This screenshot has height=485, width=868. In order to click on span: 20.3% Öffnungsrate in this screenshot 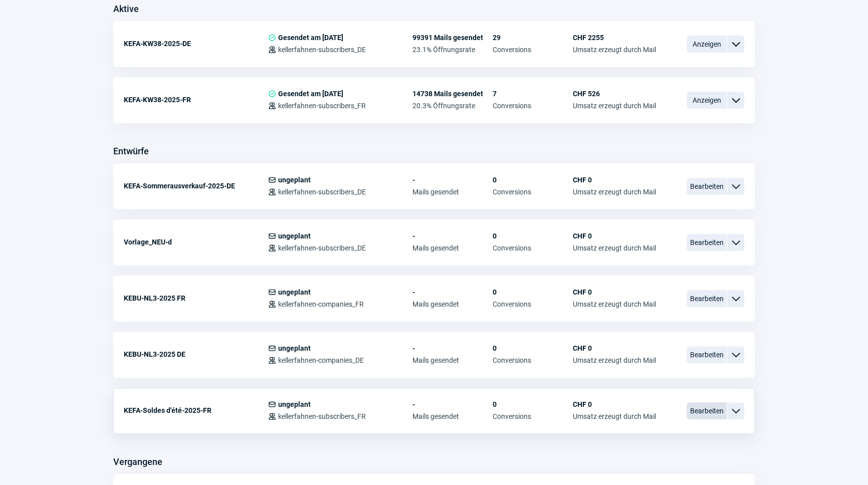, I will do `click(452, 105)`.